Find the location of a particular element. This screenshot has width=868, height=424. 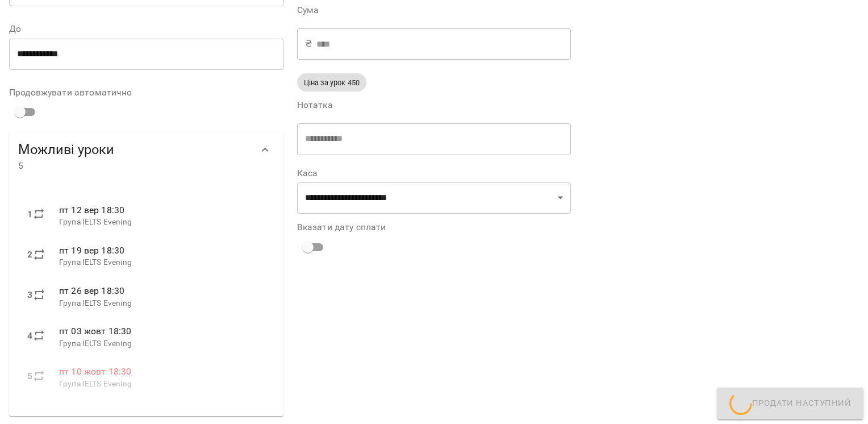

label: Каса is located at coordinates (434, 173).